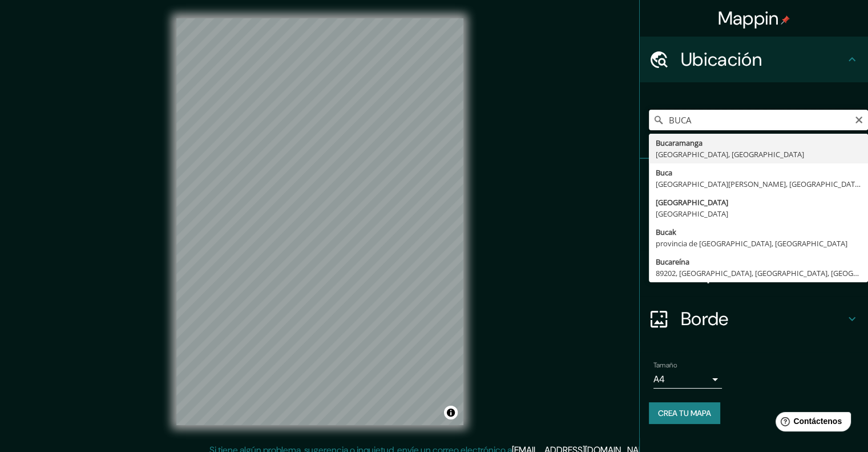 The image size is (868, 452). I want to click on img: pin-icon.png, so click(785, 20).